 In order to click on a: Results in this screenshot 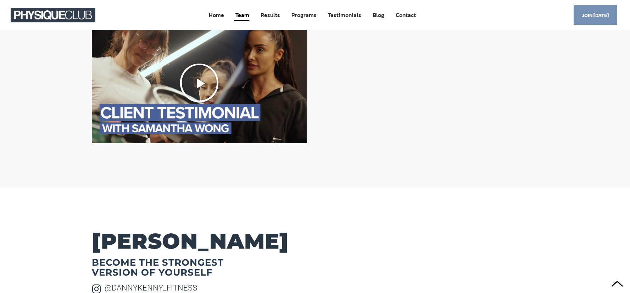, I will do `click(270, 15)`.